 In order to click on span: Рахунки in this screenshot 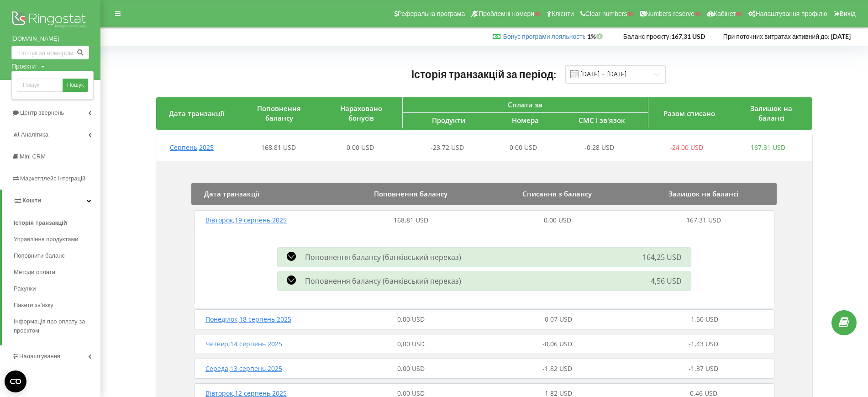, I will do `click(24, 289)`.